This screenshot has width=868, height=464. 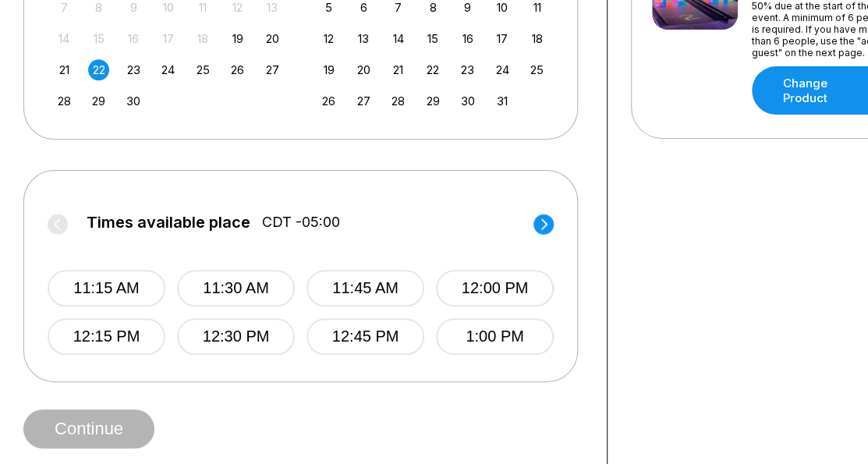 I want to click on div: Choose Thursday, October 16th, 2025, so click(x=467, y=39).